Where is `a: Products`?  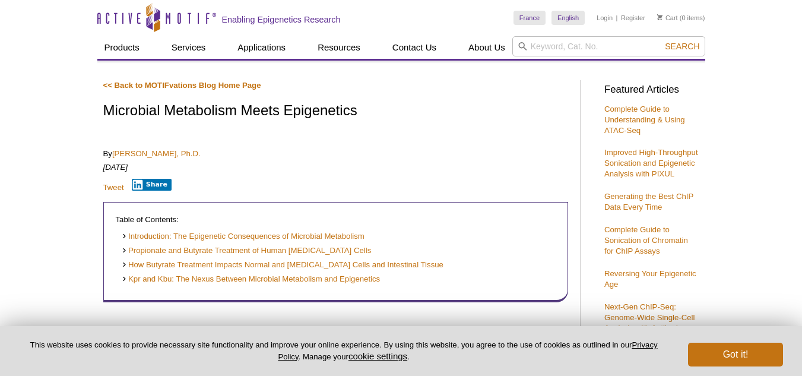 a: Products is located at coordinates (122, 47).